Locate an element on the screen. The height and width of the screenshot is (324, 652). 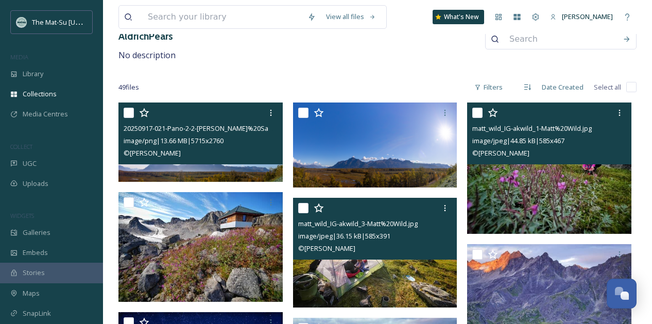
span: MEDIA is located at coordinates (19, 57).